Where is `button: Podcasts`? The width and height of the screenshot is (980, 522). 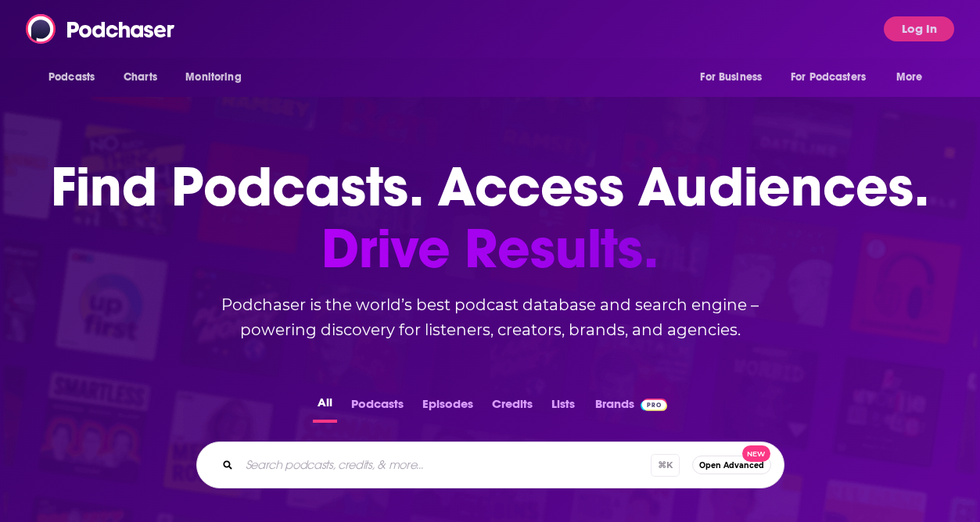 button: Podcasts is located at coordinates (377, 408).